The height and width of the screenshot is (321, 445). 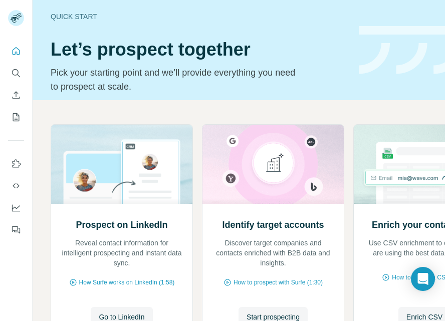 I want to click on button: My lists, so click(x=16, y=117).